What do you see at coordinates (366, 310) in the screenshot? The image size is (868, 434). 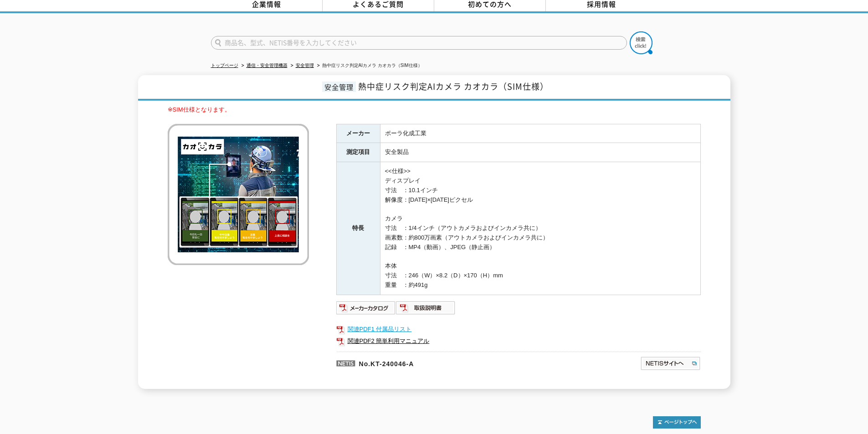 I see `a: メーカーカタログ` at bounding box center [366, 310].